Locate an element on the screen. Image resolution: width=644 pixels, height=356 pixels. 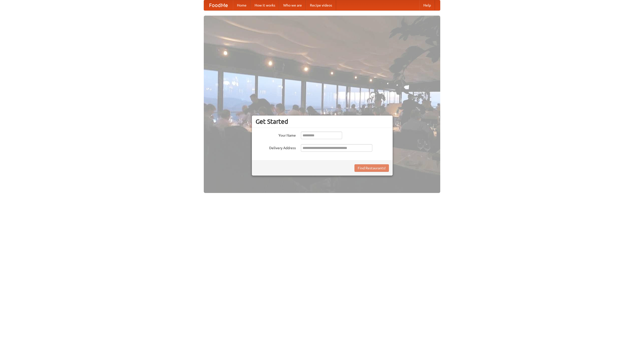
a: Recipe videos is located at coordinates (321, 5).